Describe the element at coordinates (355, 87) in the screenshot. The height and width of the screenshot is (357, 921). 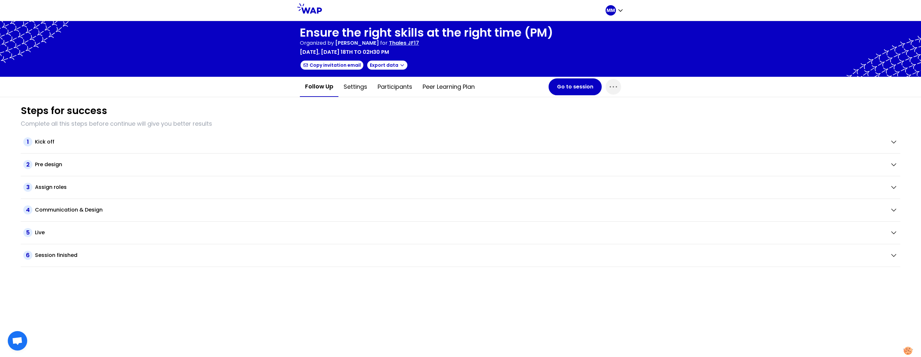
I see `button: Settings` at that location.